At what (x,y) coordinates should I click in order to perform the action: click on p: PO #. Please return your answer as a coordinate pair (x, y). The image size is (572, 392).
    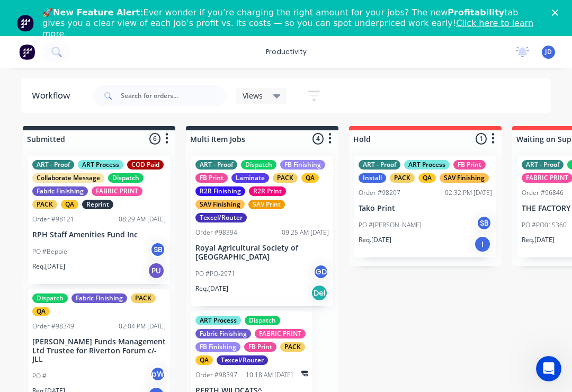
    Looking at the image, I should click on (39, 376).